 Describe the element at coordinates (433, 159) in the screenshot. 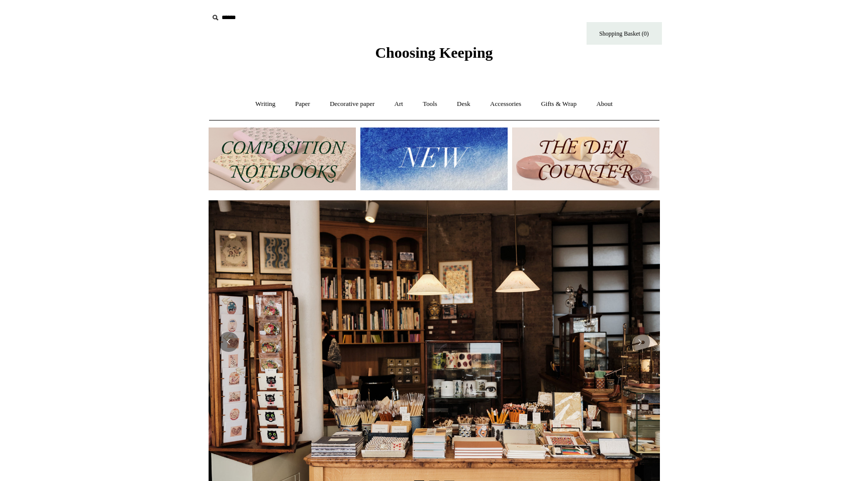

I see `img: New.jpg__PID:f73bdf93-380a-4a35-bcfe-7823039498e1` at that location.